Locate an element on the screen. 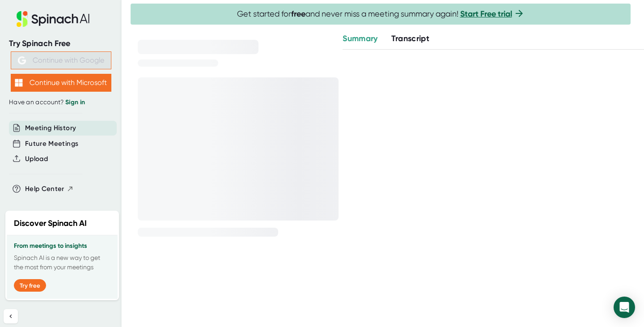  a: Sign in is located at coordinates (75, 102).